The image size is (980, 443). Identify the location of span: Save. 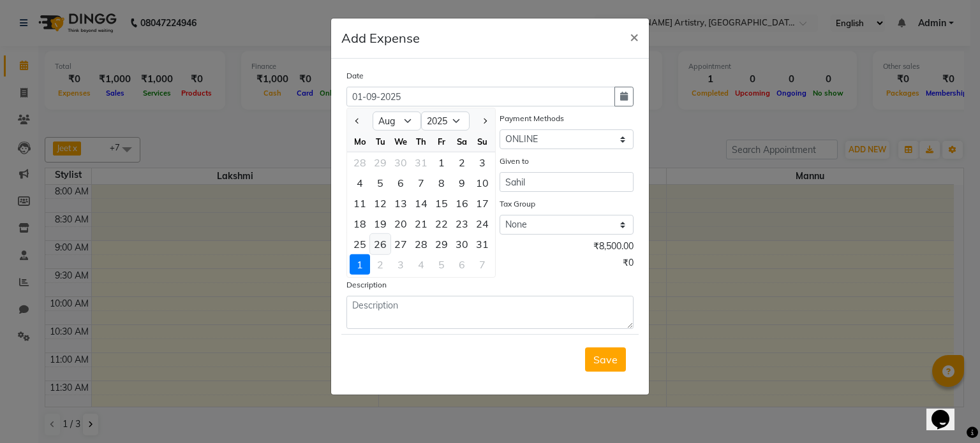
(605, 359).